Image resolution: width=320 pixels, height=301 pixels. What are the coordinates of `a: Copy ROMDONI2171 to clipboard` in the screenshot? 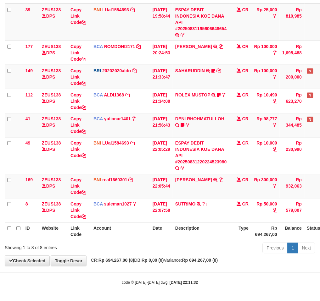 It's located at (139, 47).